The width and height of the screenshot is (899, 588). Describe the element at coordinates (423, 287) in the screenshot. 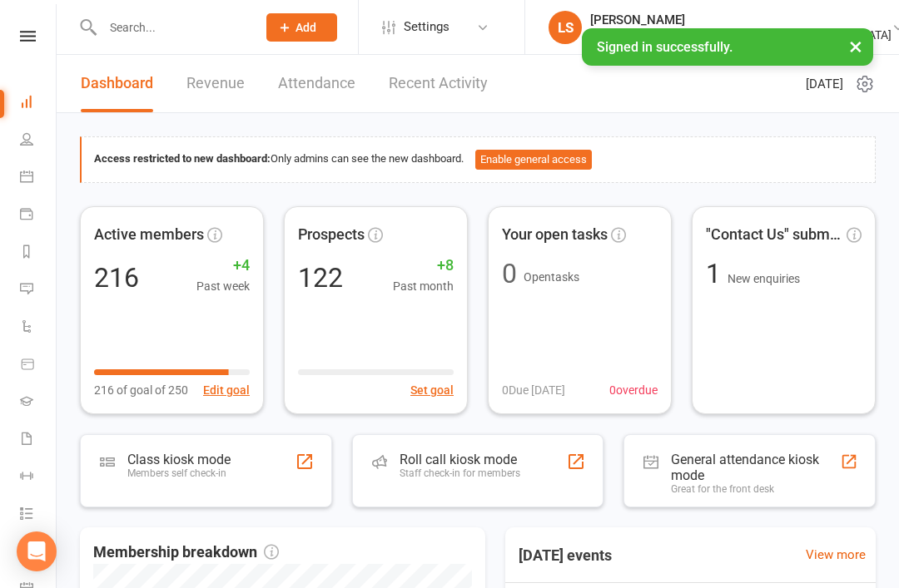

I see `span: Past month` at that location.